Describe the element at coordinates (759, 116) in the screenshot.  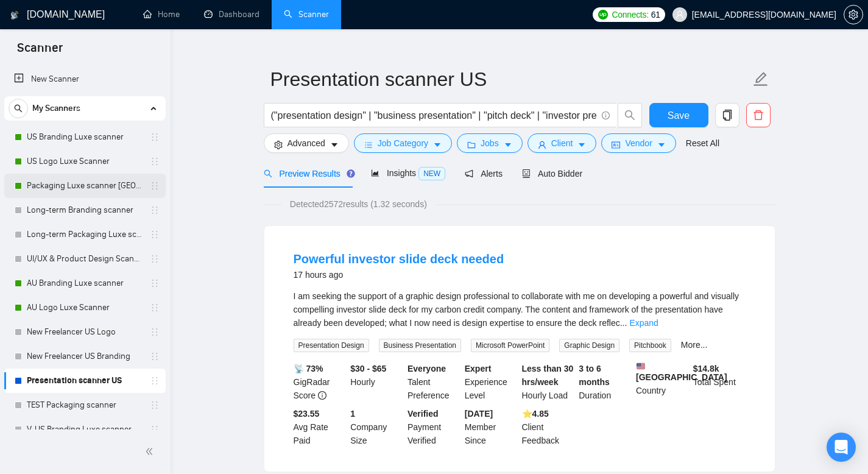
I see `button: delete` at that location.